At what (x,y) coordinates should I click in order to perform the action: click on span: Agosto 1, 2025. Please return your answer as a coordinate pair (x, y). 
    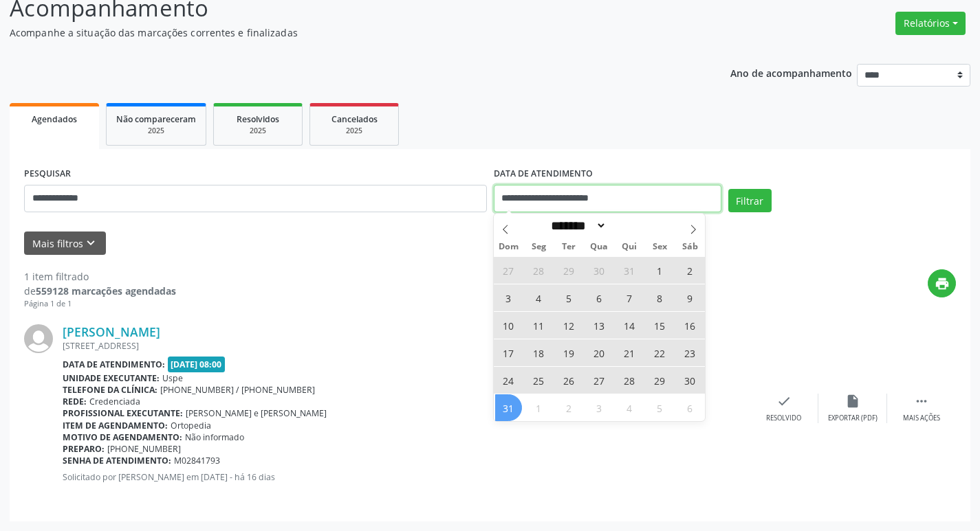
    Looking at the image, I should click on (660, 270).